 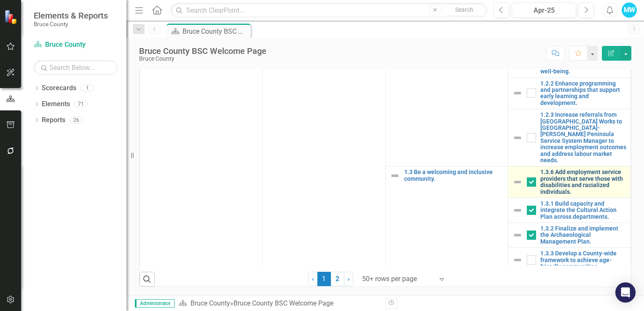 I want to click on span: Administrator, so click(x=154, y=303).